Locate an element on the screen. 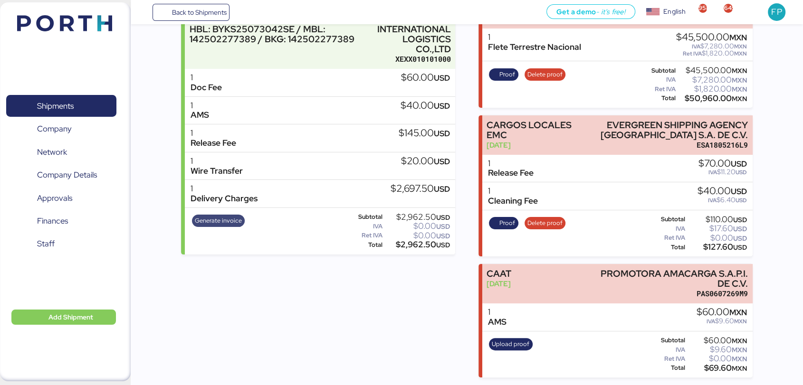 This screenshot has width=803, height=385. div: $70.00 is located at coordinates (723, 164).